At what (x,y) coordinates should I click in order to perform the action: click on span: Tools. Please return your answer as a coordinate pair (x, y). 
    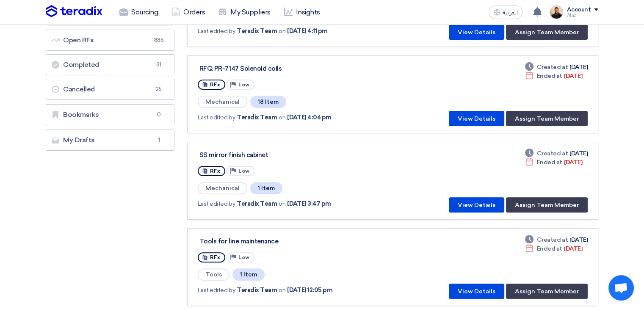
    Looking at the image, I should click on (213, 274).